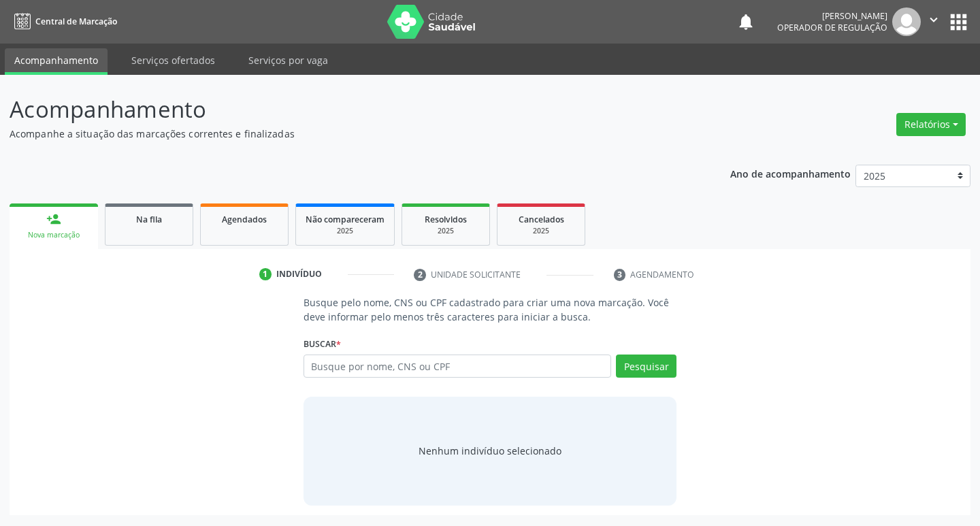  I want to click on a: Central de Marcação, so click(63, 21).